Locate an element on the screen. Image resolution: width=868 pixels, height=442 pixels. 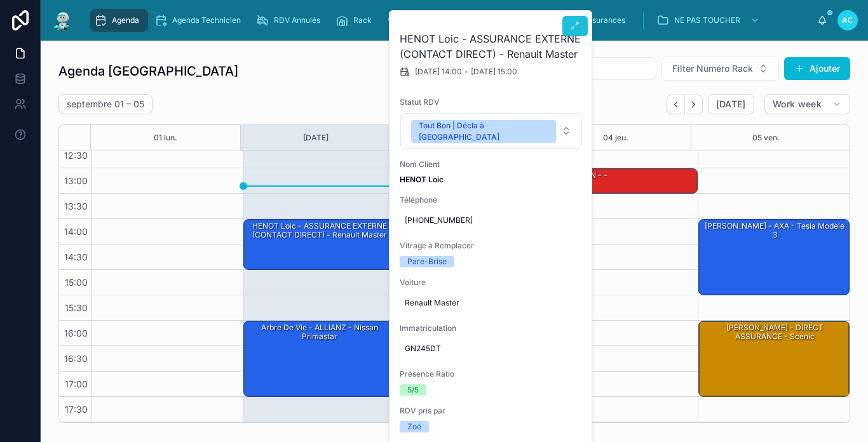
span: Vitrage à Remplacer is located at coordinates (491, 246).